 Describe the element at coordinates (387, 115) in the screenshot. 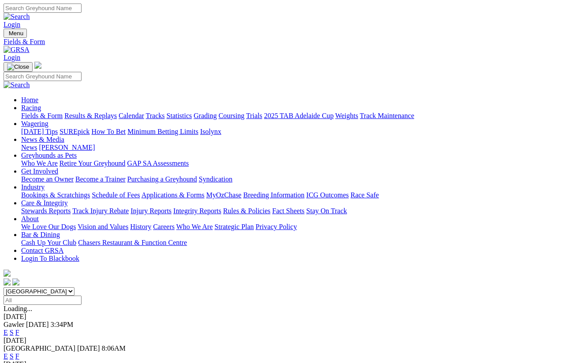

I see `a: Track Maintenance` at that location.